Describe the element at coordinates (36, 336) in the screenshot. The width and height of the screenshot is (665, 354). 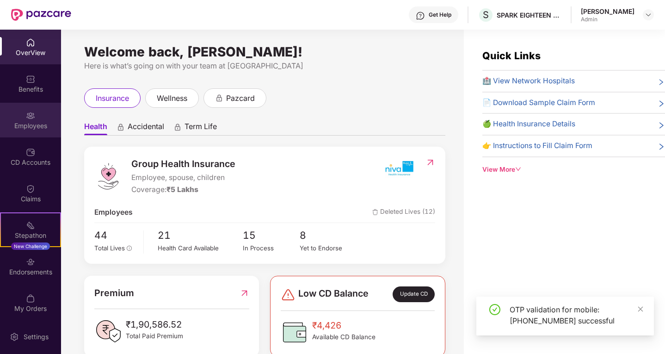
I see `div: Settings` at that location.